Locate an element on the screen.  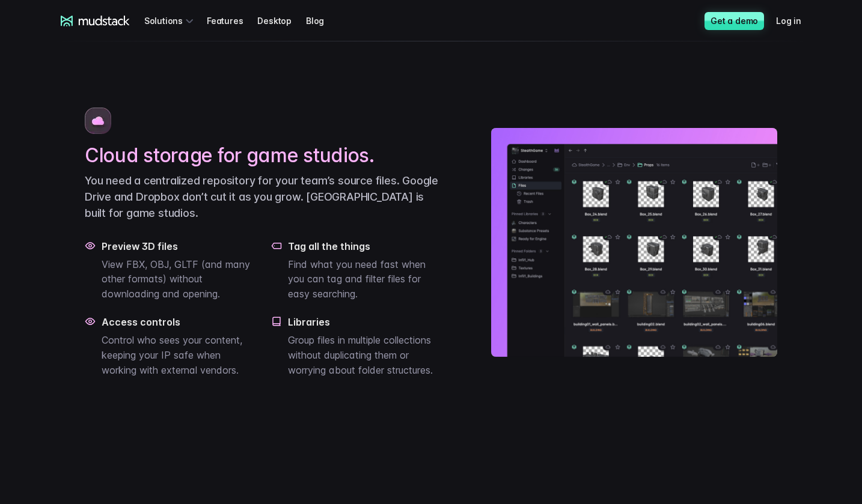
input: Work with outsourced artists? is located at coordinates (7, 221).